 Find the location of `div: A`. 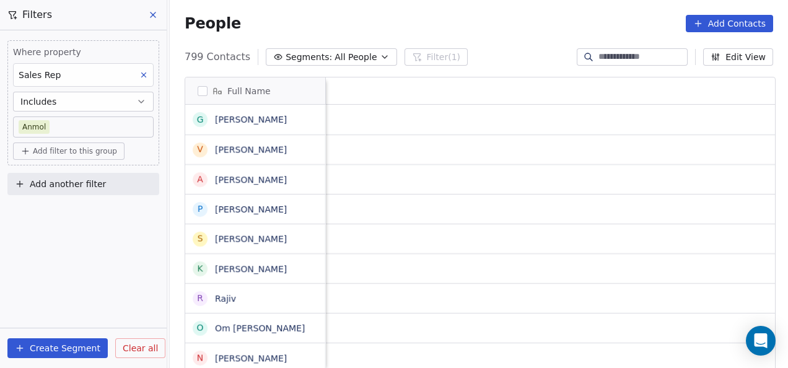

div: A is located at coordinates (200, 179).